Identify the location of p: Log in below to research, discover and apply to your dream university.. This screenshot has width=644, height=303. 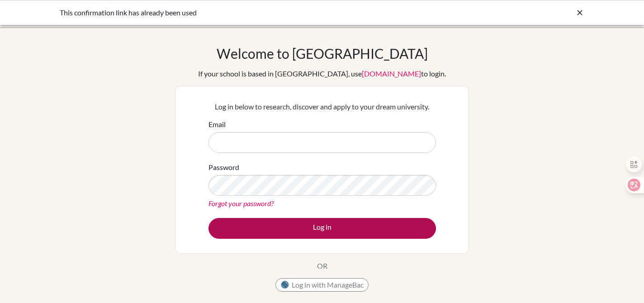
(322, 107).